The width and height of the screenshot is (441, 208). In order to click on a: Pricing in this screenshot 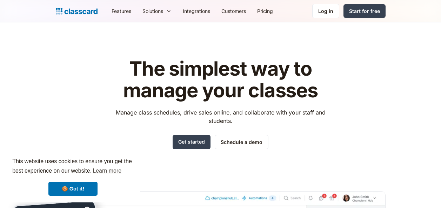, I will do `click(265, 11)`.